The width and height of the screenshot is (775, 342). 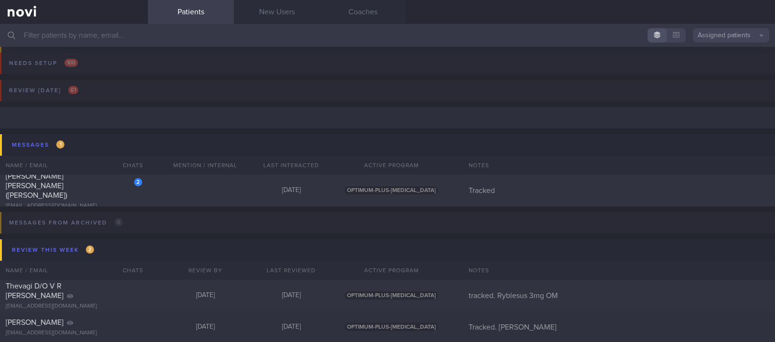 I want to click on div: Review this week, so click(x=53, y=250).